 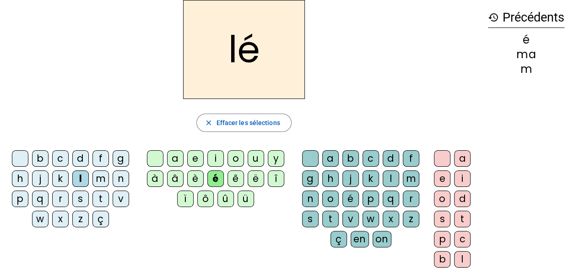 What do you see at coordinates (208, 123) in the screenshot?
I see `mat-icon: close` at bounding box center [208, 123].